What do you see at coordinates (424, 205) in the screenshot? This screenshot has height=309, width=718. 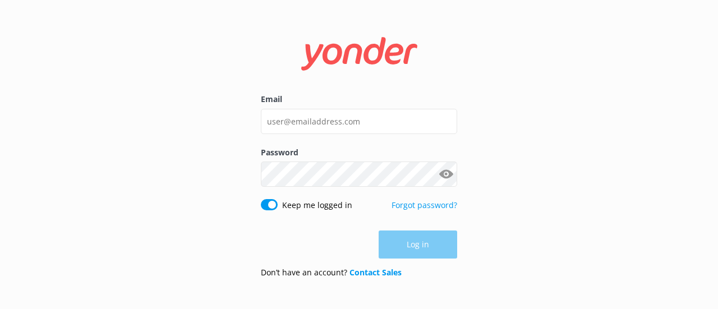 I see `a: Forgot password?` at bounding box center [424, 205].